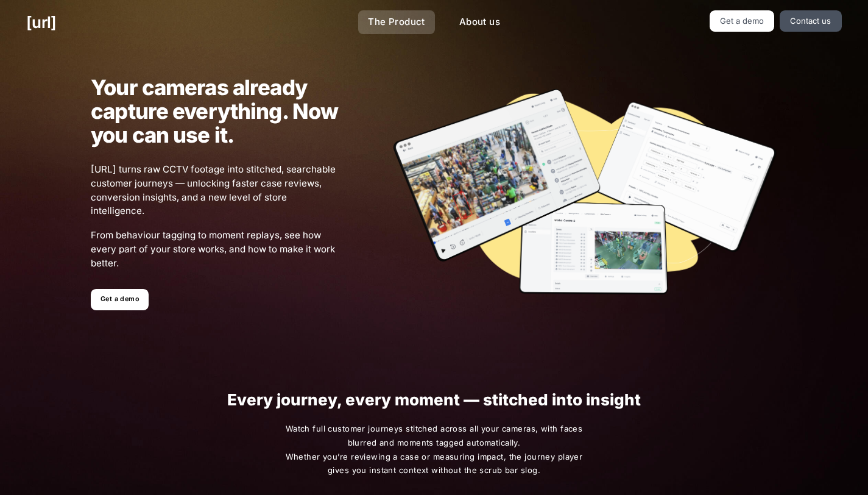 The image size is (868, 495). Describe the element at coordinates (479, 22) in the screenshot. I see `a: About us` at that location.